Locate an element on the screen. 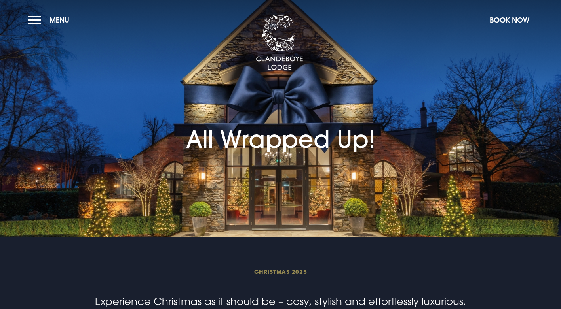 This screenshot has width=561, height=309. h1: All Wrapped Up! is located at coordinates (281, 121).